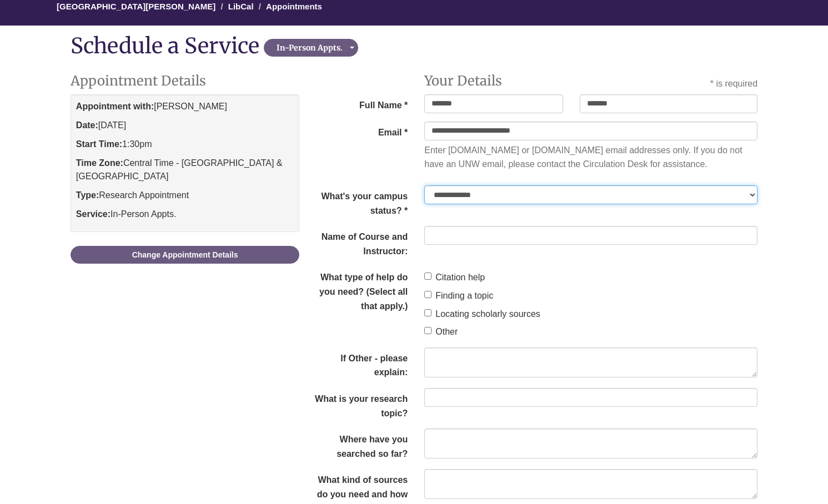 The height and width of the screenshot is (504, 828). I want to click on p: 1:30pm, so click(185, 145).